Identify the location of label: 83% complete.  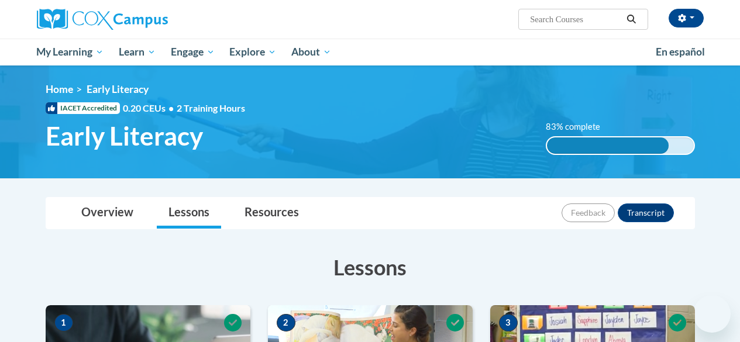
(579, 127).